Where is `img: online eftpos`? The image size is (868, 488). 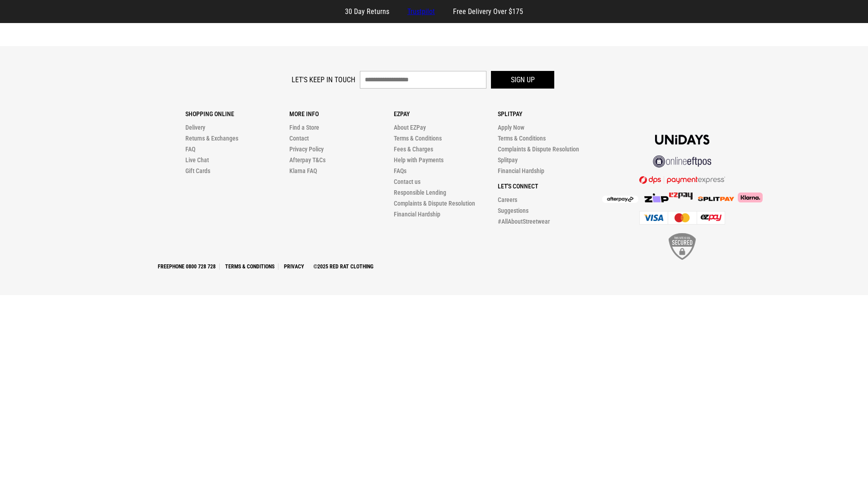
img: online eftpos is located at coordinates (682, 162).